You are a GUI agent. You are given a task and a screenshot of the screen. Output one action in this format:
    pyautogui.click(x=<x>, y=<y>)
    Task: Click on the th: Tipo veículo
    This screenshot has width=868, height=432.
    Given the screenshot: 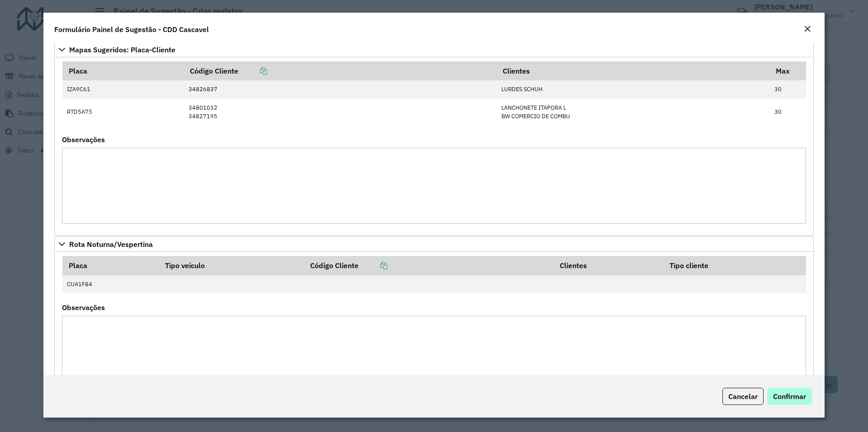 What is the action you would take?
    pyautogui.click(x=231, y=266)
    